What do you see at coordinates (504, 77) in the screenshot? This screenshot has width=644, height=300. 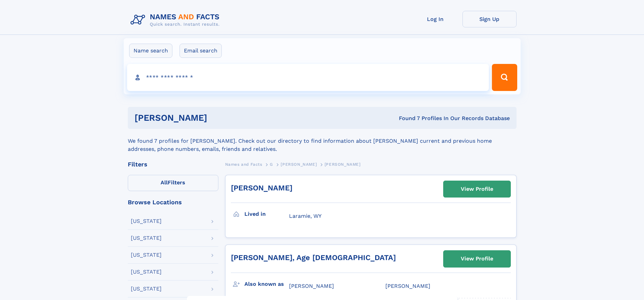 I see `button: Search Button` at bounding box center [504, 77].